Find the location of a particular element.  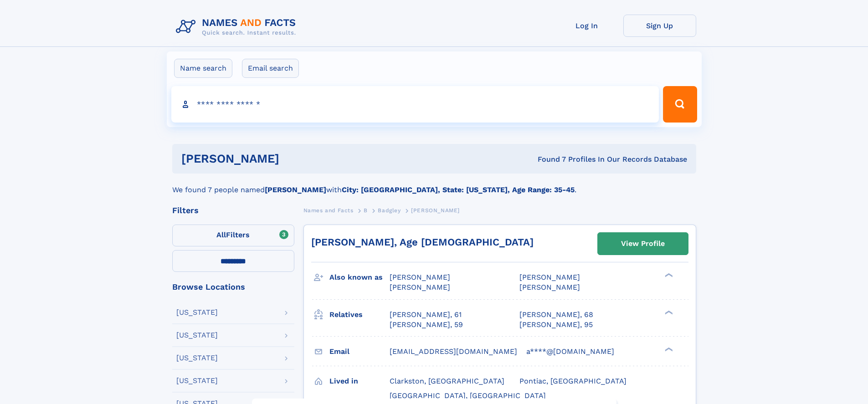

div: Browse Locations is located at coordinates (233, 287).